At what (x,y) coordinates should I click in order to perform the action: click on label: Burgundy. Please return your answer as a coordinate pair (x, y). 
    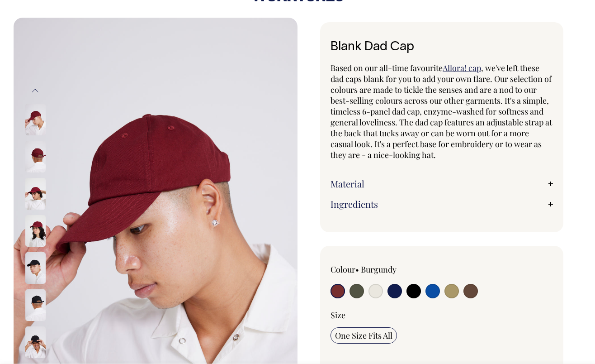
    Looking at the image, I should click on (379, 269).